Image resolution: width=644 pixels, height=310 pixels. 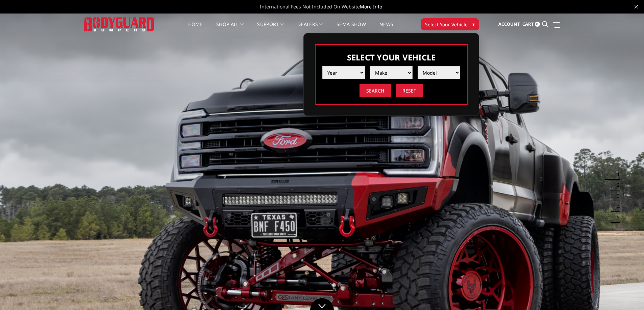 What do you see at coordinates (310, 28) in the screenshot?
I see `a: Dealers` at bounding box center [310, 28].